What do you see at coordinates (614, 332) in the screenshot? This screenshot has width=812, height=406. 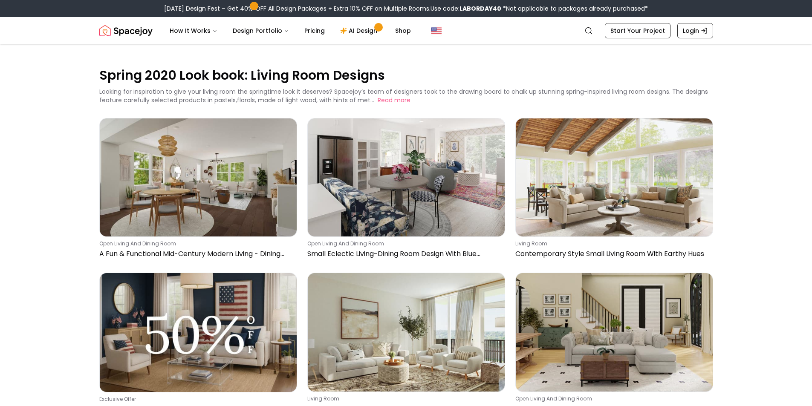 I see `img: A Fabulous French Country Living-Dining Room` at bounding box center [614, 332].